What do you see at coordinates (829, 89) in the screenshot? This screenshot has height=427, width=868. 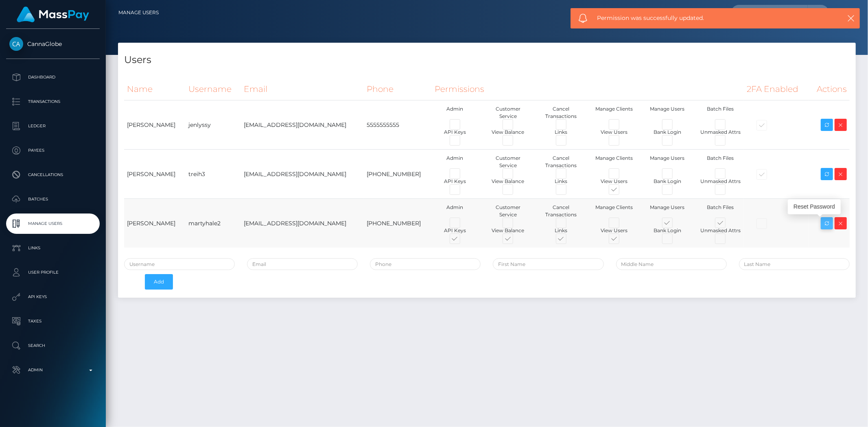 I see `th: Actions` at bounding box center [829, 89].